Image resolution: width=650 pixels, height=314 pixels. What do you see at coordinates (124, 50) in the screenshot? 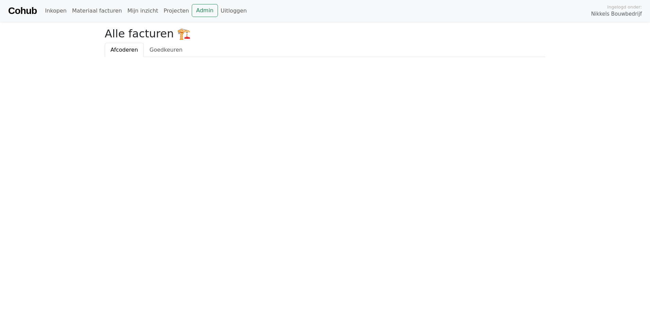
I see `span: Afcoderen` at bounding box center [124, 50].